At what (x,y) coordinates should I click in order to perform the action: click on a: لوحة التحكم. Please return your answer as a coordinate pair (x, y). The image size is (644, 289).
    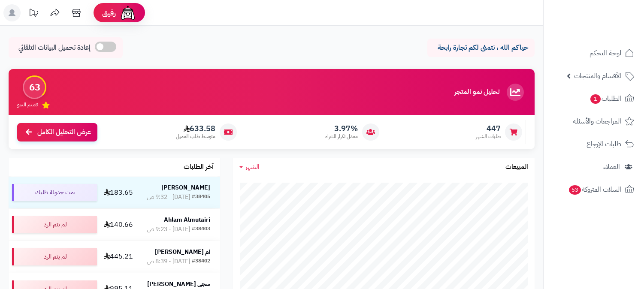
    Looking at the image, I should click on (594, 53).